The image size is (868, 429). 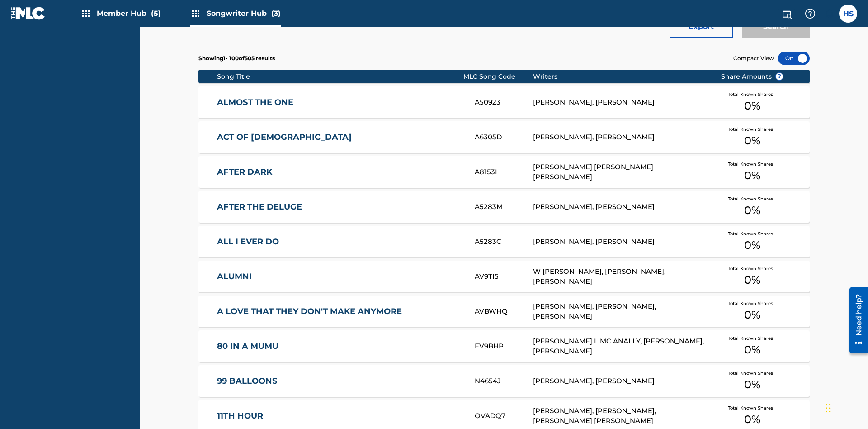 What do you see at coordinates (28, 13) in the screenshot?
I see `img: MLC Logo` at bounding box center [28, 13].